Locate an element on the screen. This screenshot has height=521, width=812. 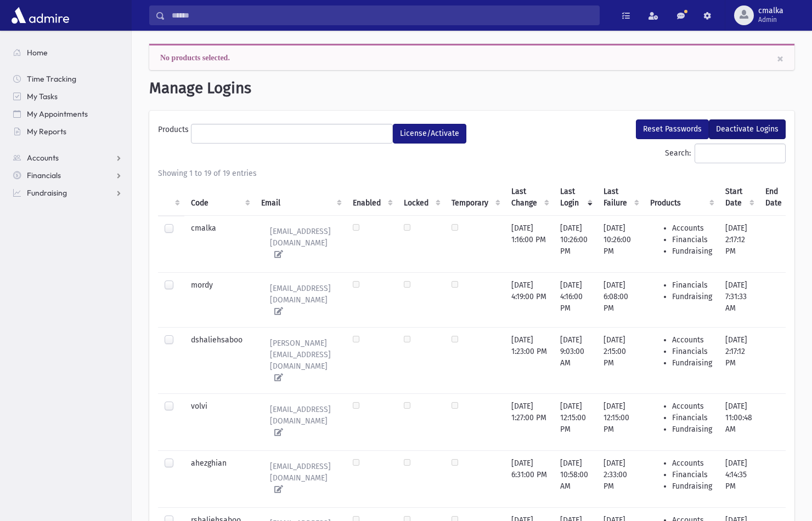
th: : activate to sort column ascending is located at coordinates (171, 197).